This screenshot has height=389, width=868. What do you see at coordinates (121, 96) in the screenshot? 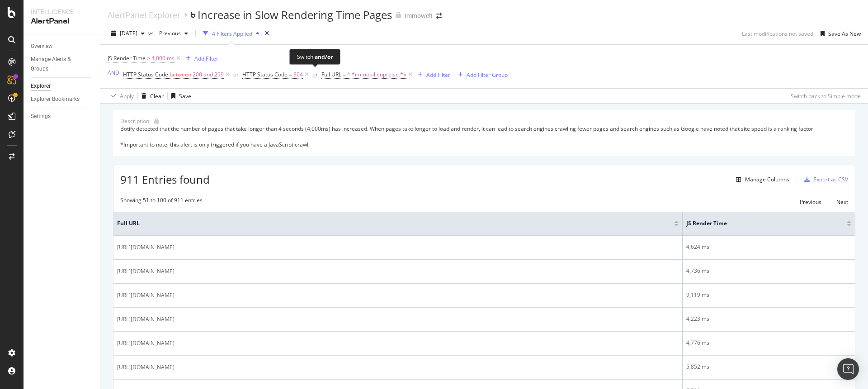
I see `button: Apply` at bounding box center [121, 96].